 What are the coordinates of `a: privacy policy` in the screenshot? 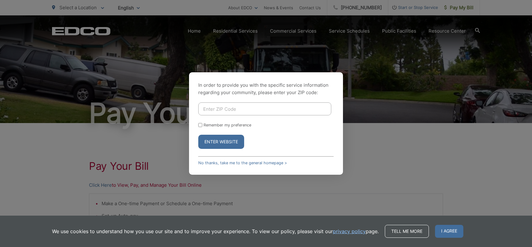 It's located at (349, 232).